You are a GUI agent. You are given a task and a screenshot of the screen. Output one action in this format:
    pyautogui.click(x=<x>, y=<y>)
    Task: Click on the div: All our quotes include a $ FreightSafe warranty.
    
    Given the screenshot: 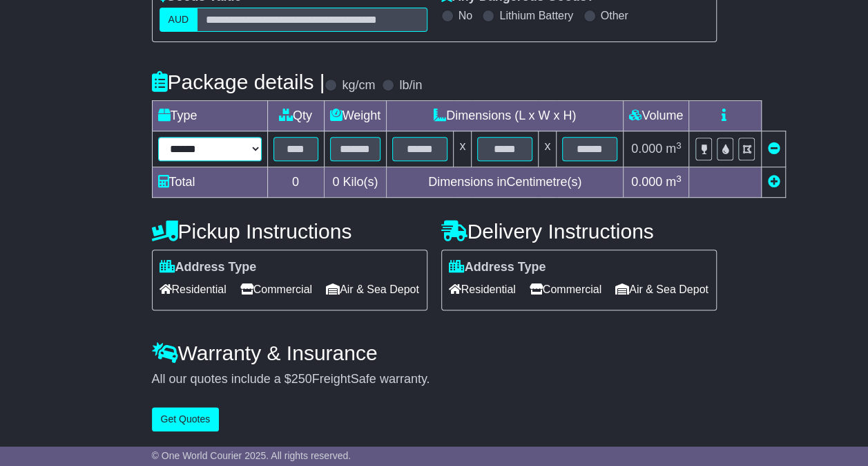 What is the action you would take?
    pyautogui.click(x=435, y=379)
    